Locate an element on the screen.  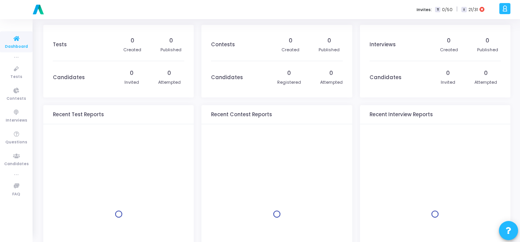
span: Tests is located at coordinates (16, 77).